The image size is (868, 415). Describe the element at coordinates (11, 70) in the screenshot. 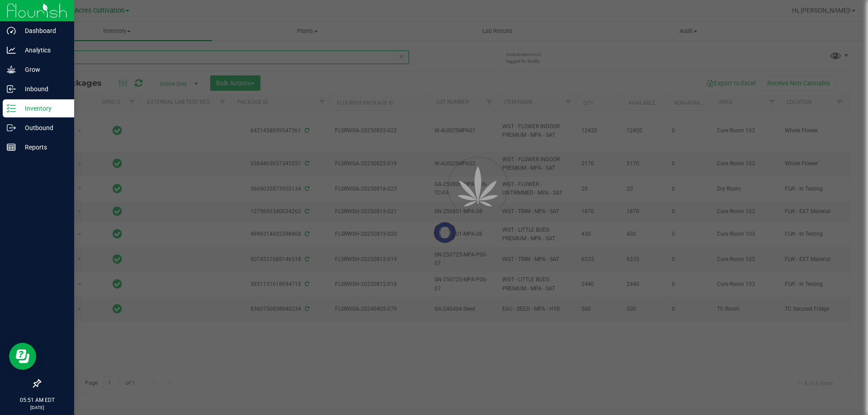

I see `inline-svg: Grow` at that location.